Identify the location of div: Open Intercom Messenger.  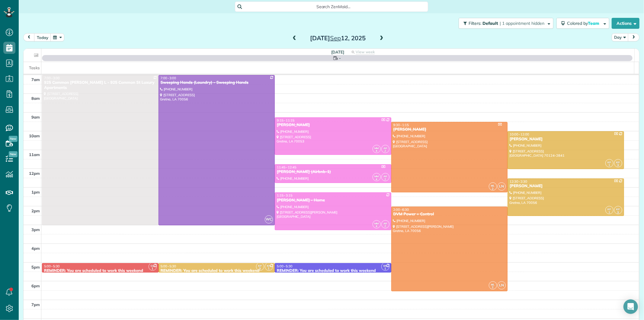
(631, 306).